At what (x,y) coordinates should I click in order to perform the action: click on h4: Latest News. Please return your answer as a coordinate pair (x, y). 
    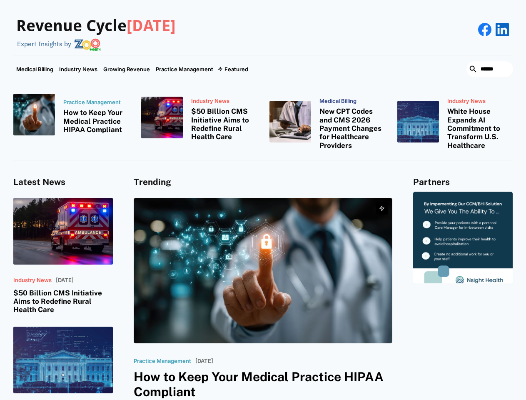
    Looking at the image, I should click on (63, 182).